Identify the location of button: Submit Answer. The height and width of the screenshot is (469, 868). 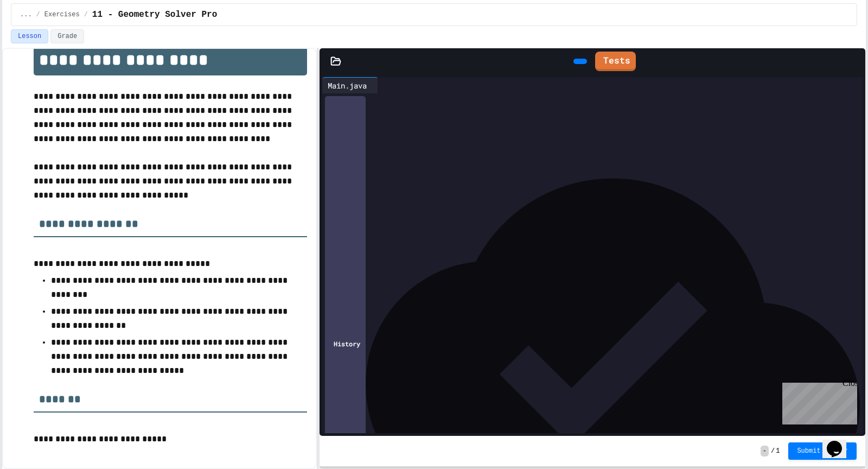
(823, 452).